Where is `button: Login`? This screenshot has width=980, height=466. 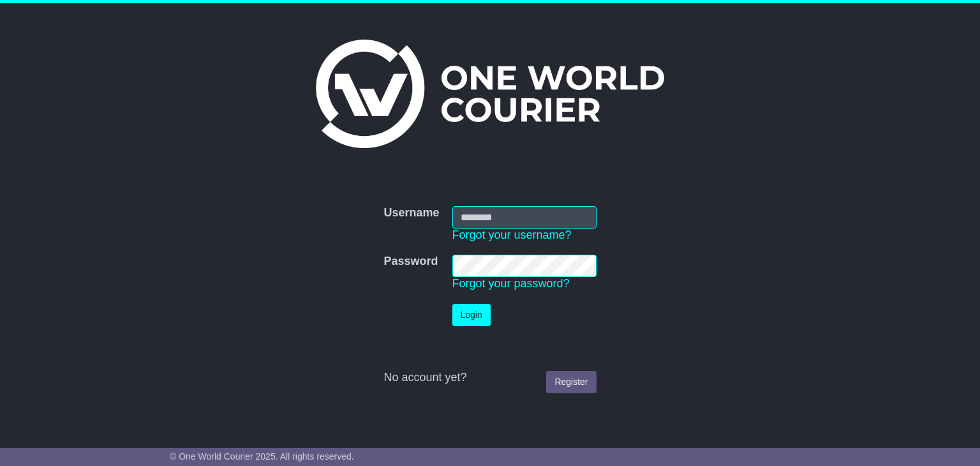
button: Login is located at coordinates (471, 315).